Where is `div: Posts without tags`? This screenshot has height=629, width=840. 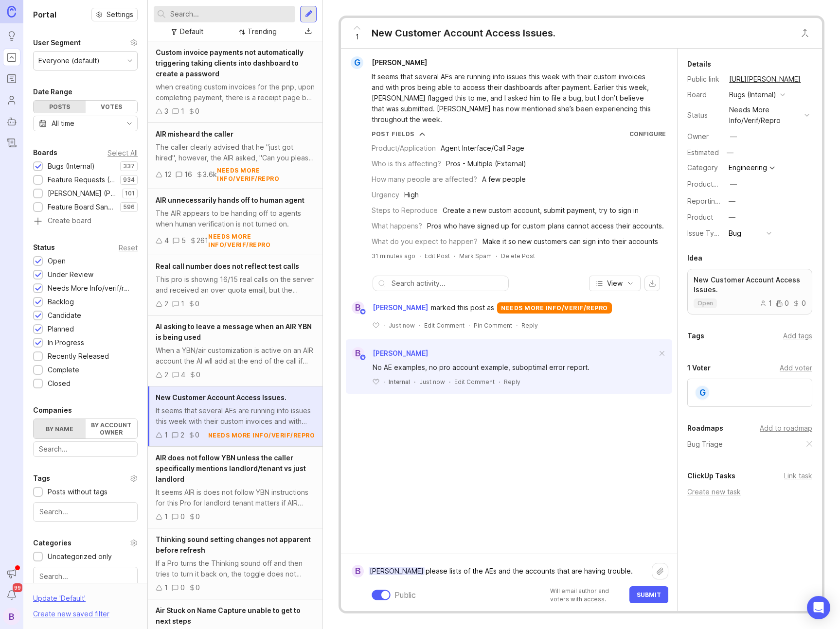
div: Posts without tags is located at coordinates (77, 492).